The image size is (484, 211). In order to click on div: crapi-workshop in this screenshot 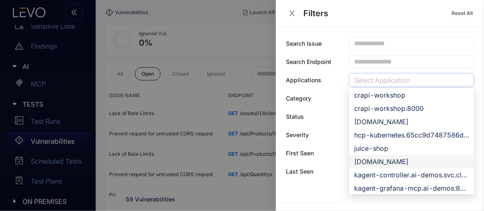, I will do `click(412, 95)`.